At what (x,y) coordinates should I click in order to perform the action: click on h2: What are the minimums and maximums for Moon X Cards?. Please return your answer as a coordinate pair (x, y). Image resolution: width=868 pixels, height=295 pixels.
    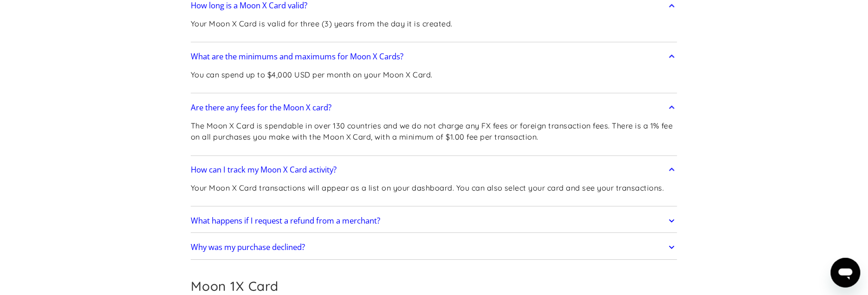
    Looking at the image, I should click on (297, 57).